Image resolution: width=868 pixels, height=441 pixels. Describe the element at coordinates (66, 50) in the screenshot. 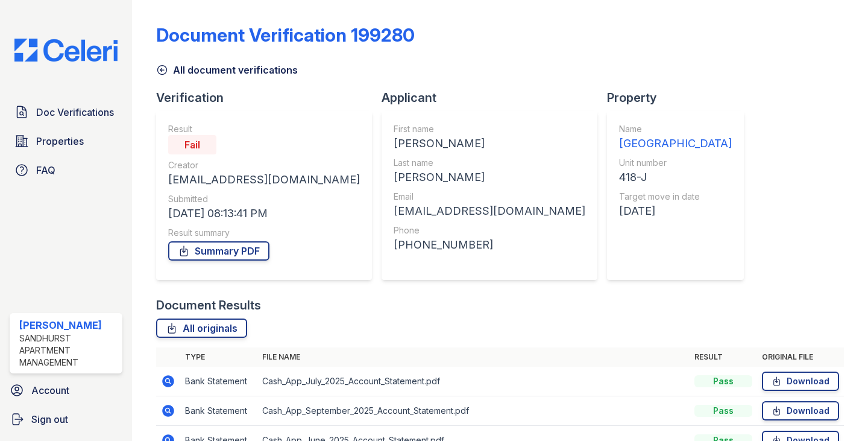

I see `img: CE_Logo_Blue-a8612792a0a2168367f1c8372b55b34899dd931a85d93a1a3d3e32e68fde9ad4.png` at that location.